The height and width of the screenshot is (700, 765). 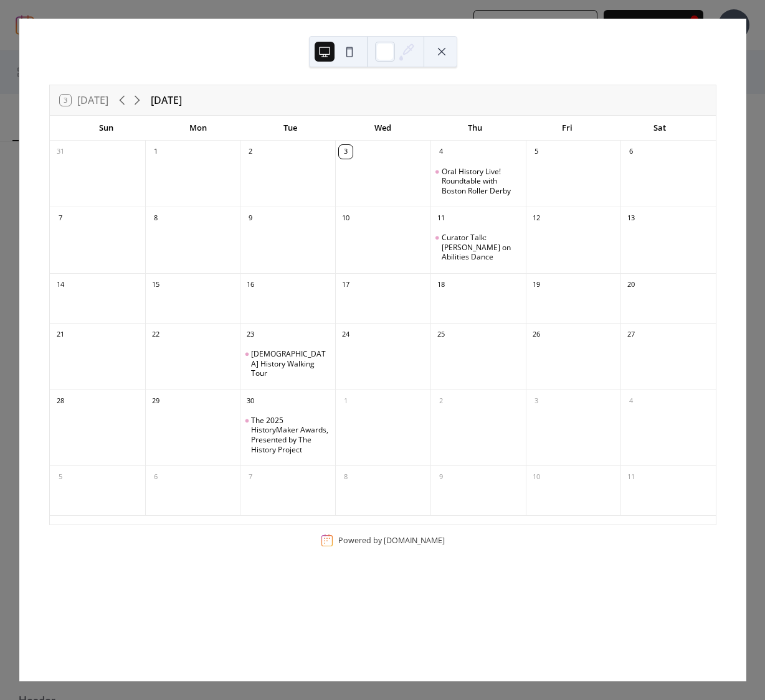 I want to click on div: Curator Talk: Ellice Patterson on Abilities Dance, so click(x=477, y=248).